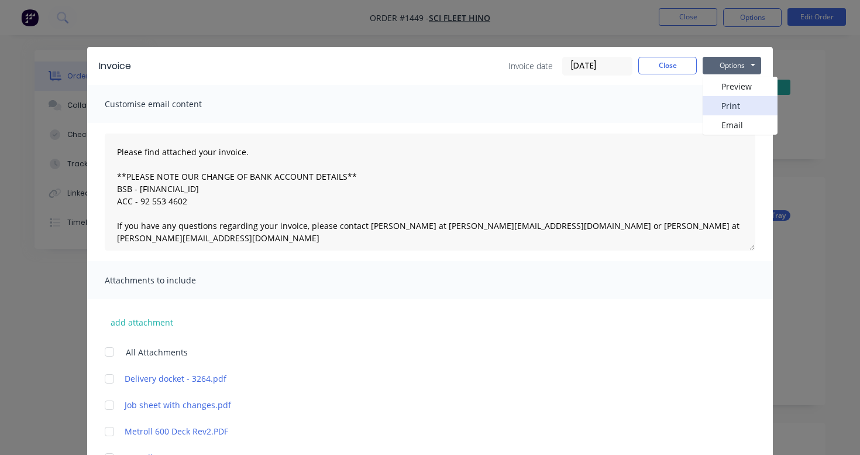  What do you see at coordinates (169, 104) in the screenshot?
I see `span: Customise email content` at bounding box center [169, 104].